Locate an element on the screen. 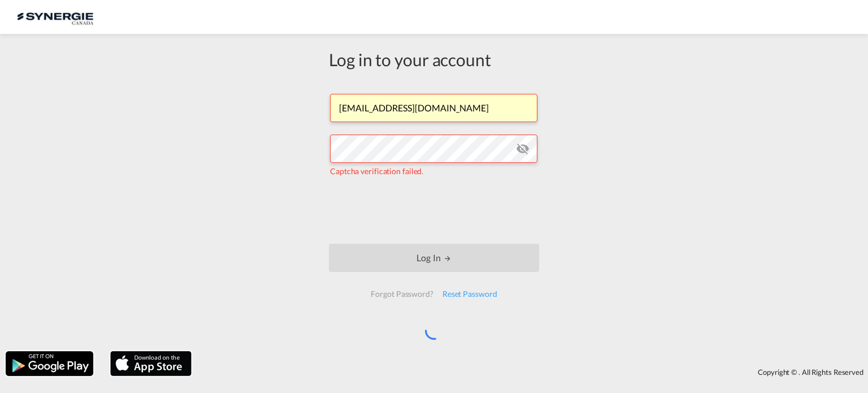 Image resolution: width=868 pixels, height=393 pixels. input: Enter email/phone number is located at coordinates (434, 108).